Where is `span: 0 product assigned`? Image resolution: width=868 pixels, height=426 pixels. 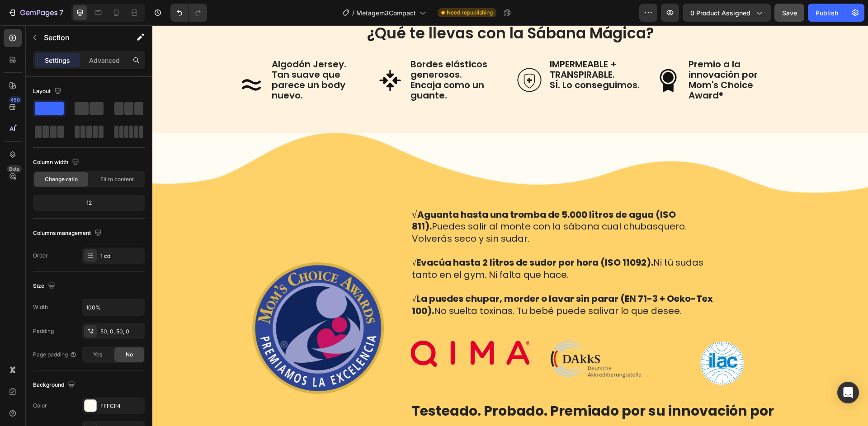
span: 0 product assigned is located at coordinates (720, 12).